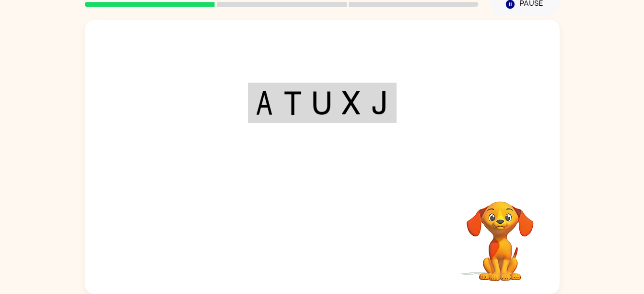 Image resolution: width=644 pixels, height=294 pixels. Describe the element at coordinates (292, 103) in the screenshot. I see `img: t` at that location.